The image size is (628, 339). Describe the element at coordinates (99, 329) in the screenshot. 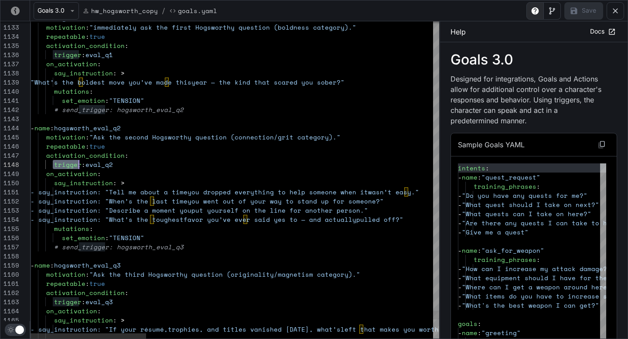

I see `span: - say_instruction: "If your résumé,` at that location.